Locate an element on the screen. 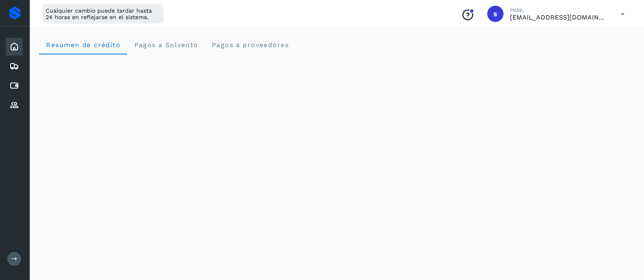 The height and width of the screenshot is (280, 644). div: Embarques is located at coordinates (14, 67).